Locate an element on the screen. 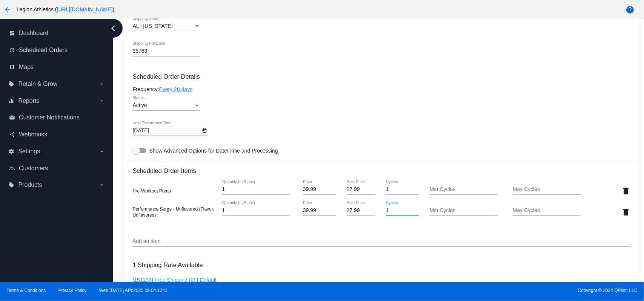 The height and width of the screenshot is (301, 644). span: Customers is located at coordinates (33, 168).